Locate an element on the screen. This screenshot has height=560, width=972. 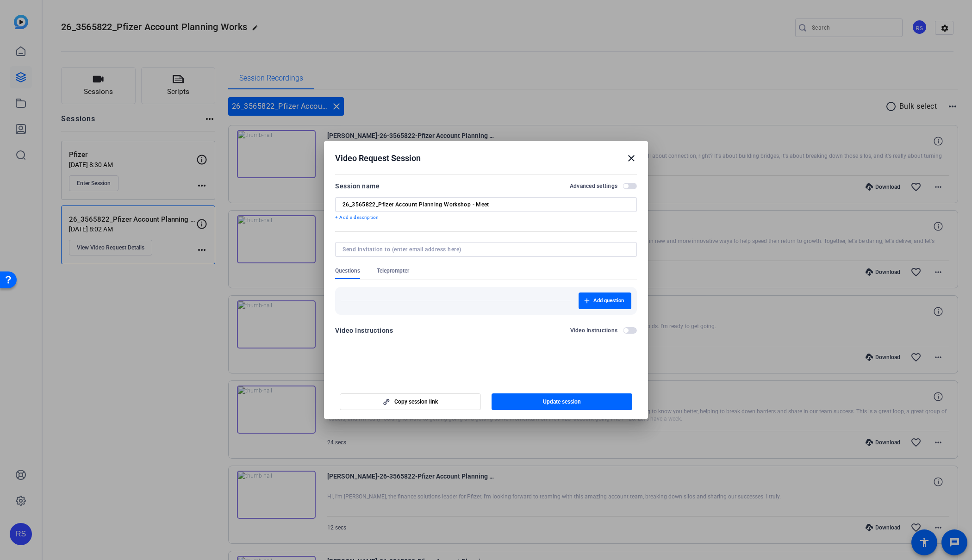
span: Questions is located at coordinates (347, 271).